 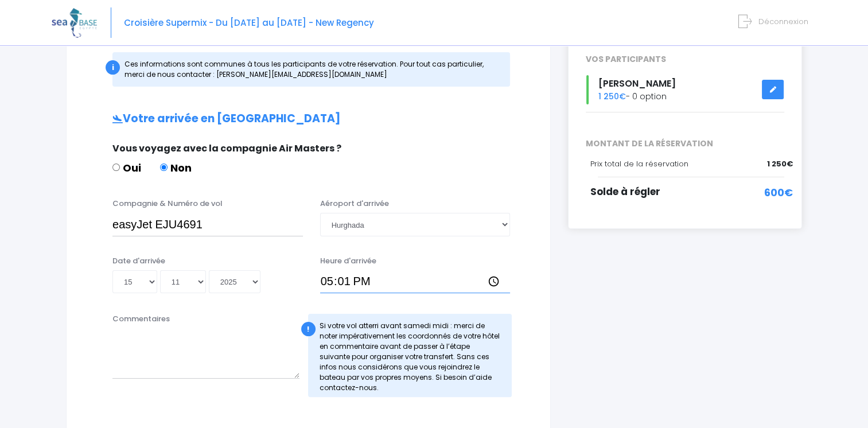 What do you see at coordinates (141, 319) in the screenshot?
I see `label: Commentaires` at bounding box center [141, 319].